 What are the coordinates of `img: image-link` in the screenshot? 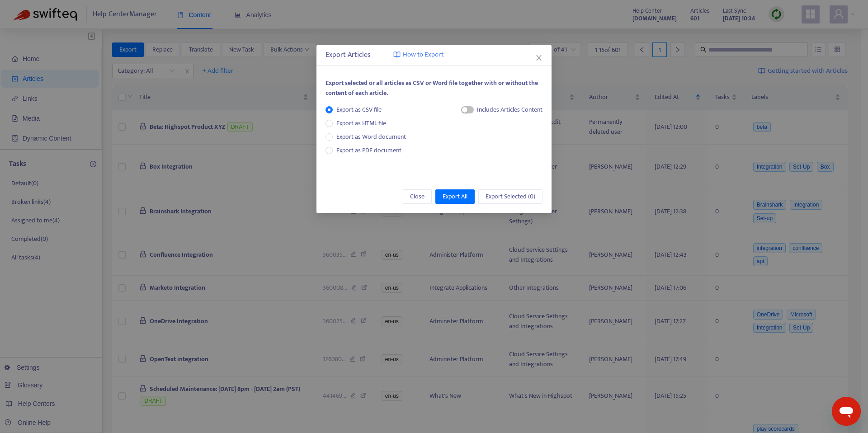 It's located at (397, 54).